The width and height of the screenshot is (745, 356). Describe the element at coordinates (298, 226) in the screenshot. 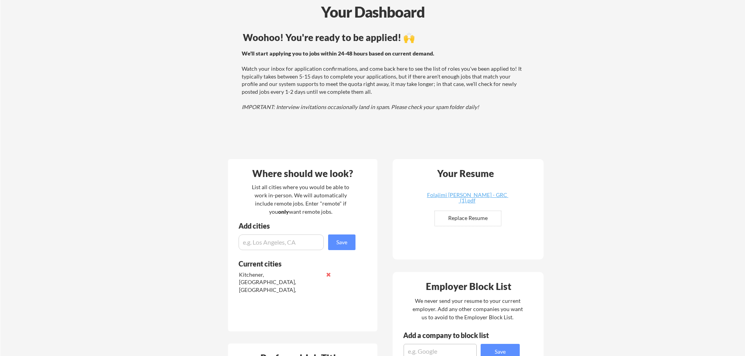

I see `div: Add cities` at that location.